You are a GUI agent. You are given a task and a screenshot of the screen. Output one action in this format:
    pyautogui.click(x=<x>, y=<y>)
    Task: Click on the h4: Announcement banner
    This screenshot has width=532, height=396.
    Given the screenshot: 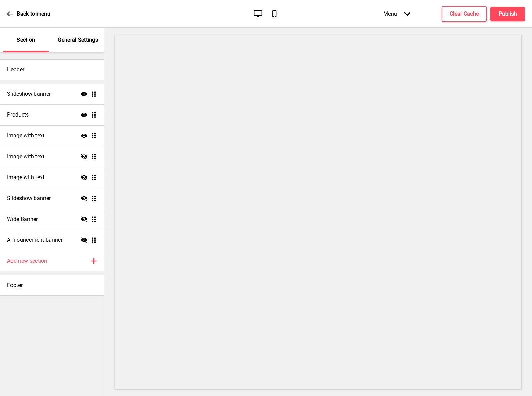 What is the action you would take?
    pyautogui.click(x=35, y=240)
    